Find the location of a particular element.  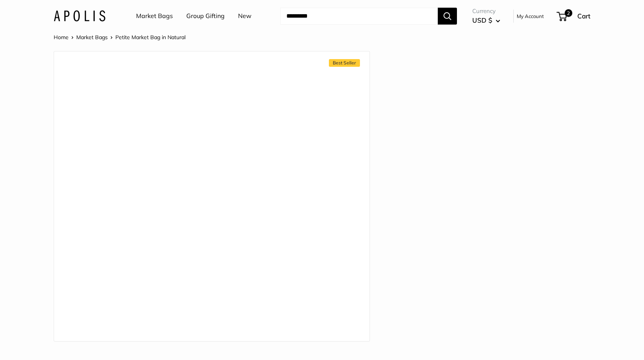

span: 2 is located at coordinates (569, 13).